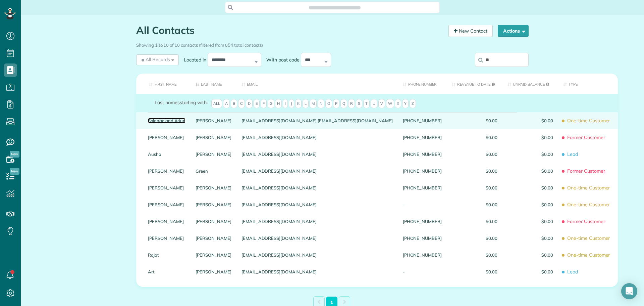 Image resolution: width=644 pixels, height=306 pixels. I want to click on a: Green, so click(214, 171).